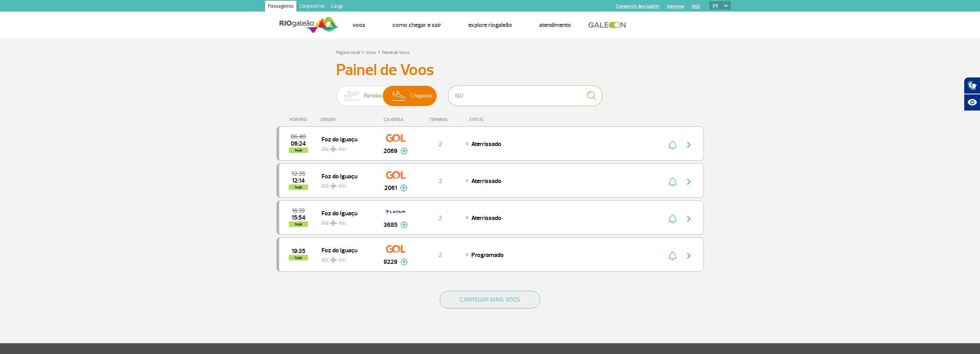 The image size is (980, 354). I want to click on a: Página Inicial, so click(348, 52).